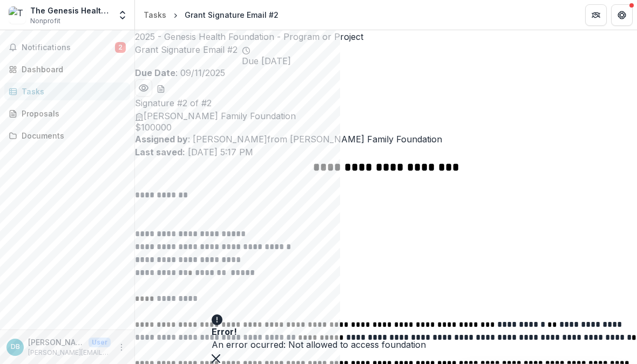 This screenshot has height=364, width=637. I want to click on nav: breadcrumb, so click(211, 15).